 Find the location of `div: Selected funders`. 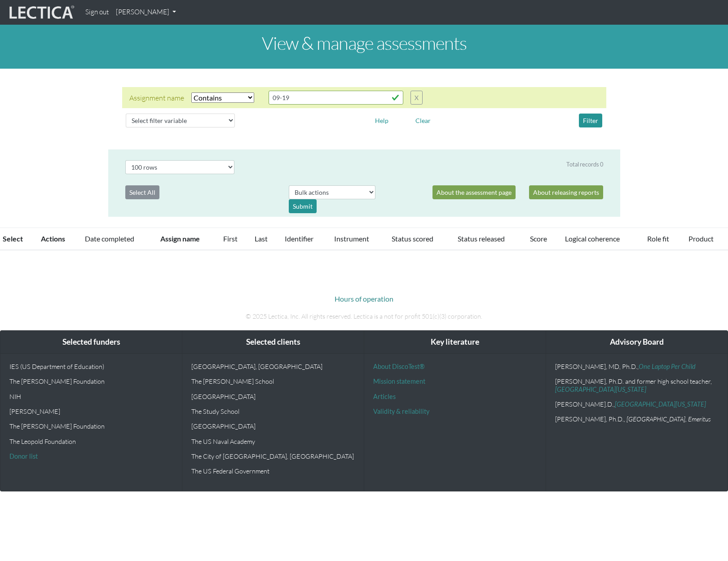

div: Selected funders is located at coordinates (91, 342).